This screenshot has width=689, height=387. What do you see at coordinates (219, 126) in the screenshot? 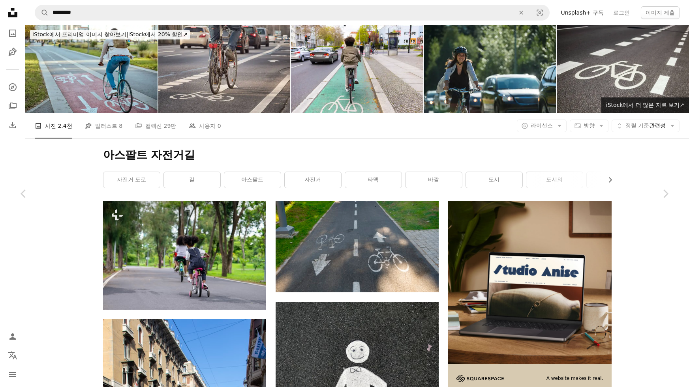
I see `span: 0` at bounding box center [219, 126].